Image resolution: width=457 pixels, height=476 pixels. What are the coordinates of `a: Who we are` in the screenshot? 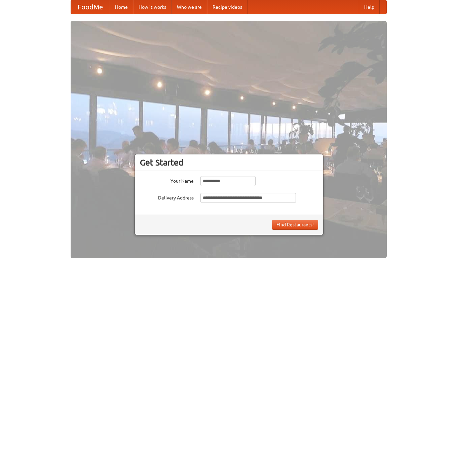 It's located at (189, 7).